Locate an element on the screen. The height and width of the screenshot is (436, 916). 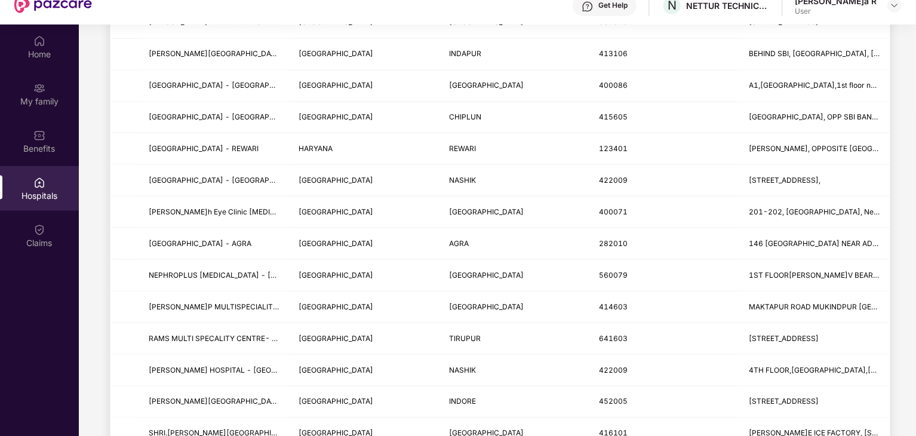
td: AHMEDNAGAR is located at coordinates (514, 307).